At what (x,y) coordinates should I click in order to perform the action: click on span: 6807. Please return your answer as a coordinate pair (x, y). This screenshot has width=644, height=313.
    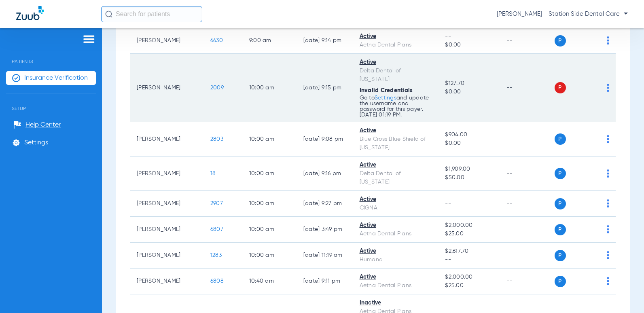
    Looking at the image, I should click on (217, 229).